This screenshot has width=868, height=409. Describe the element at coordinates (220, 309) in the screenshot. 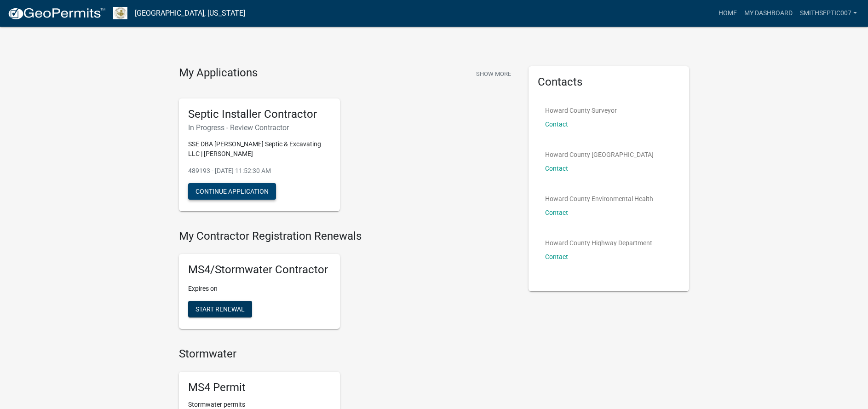

I see `span: Start Renewal` at that location.